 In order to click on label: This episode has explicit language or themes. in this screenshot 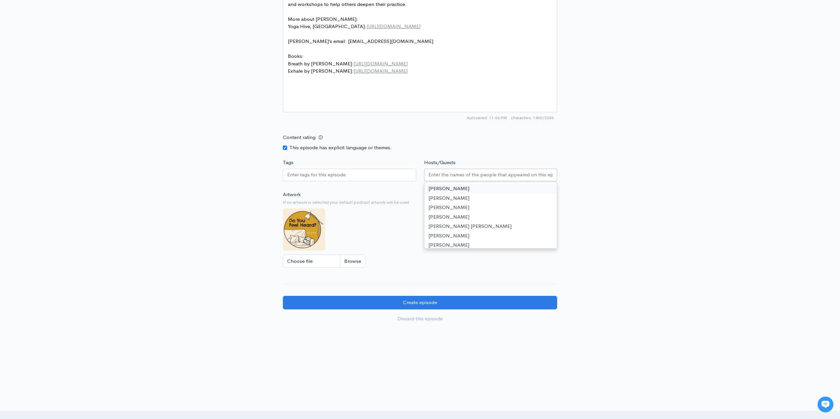, I will do `click(341, 148)`.